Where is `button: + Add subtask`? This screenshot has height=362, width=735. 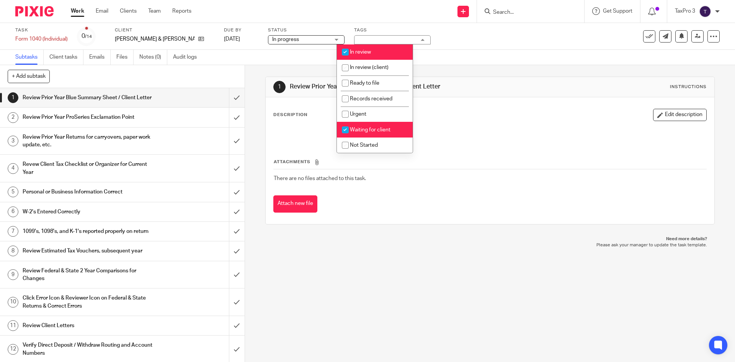
button: + Add subtask is located at coordinates (29, 76).